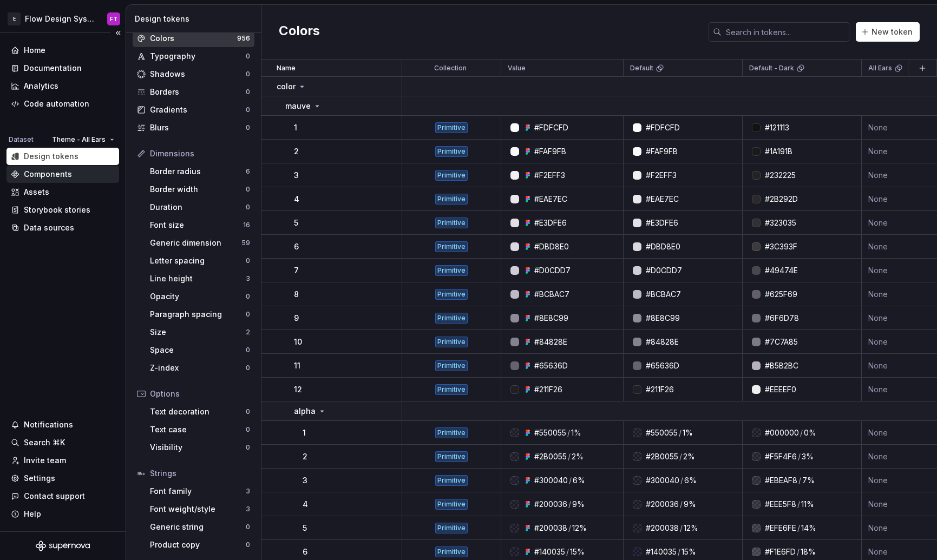  I want to click on p: 10, so click(298, 342).